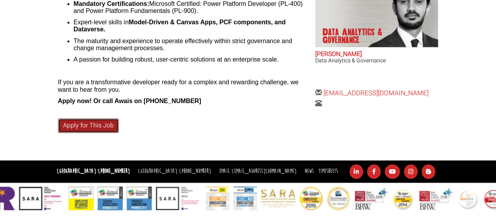 This screenshot has width=496, height=216. What do you see at coordinates (111, 4) in the screenshot?
I see `b: Mandatory Certifications:` at bounding box center [111, 4].